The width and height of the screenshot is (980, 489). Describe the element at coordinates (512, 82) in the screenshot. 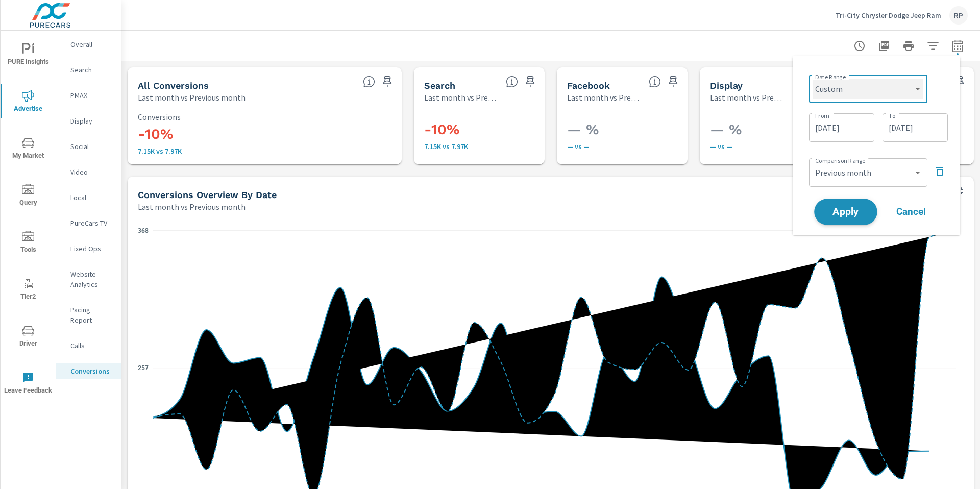

I see `span: Search Conversions include Actions, Leads and Unmapped Conversions.` at that location.